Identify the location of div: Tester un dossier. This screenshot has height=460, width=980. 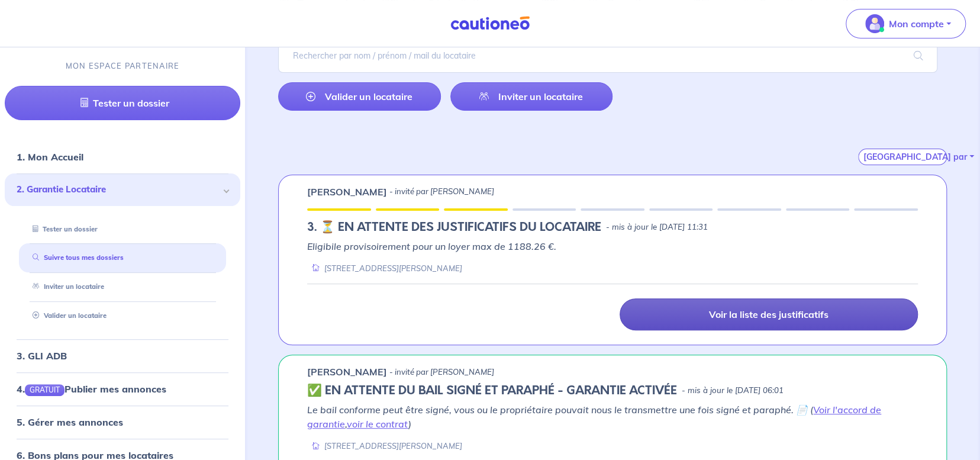
(122, 229).